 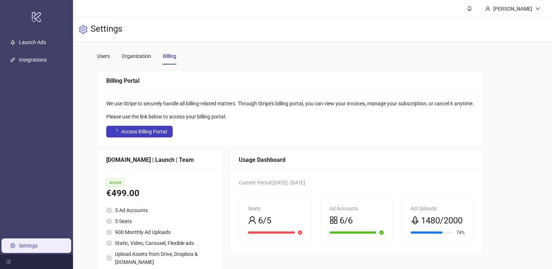 I want to click on div: Usage Dashboard, so click(x=356, y=160).